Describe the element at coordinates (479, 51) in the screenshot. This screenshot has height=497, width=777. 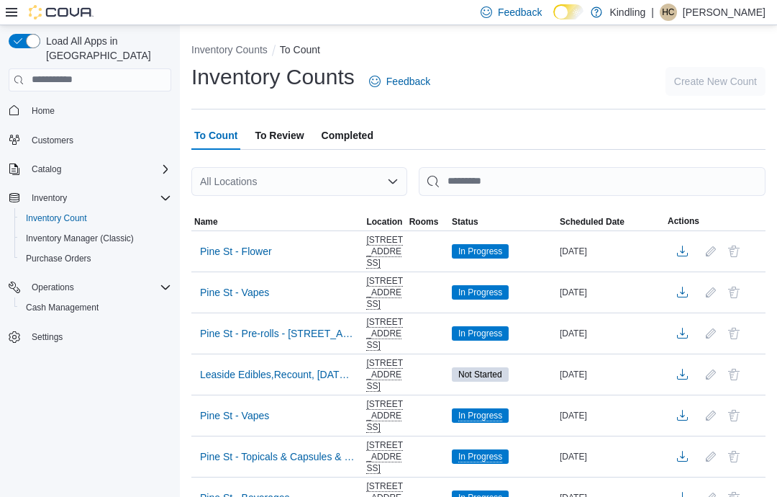
I see `nav: An example of EuiBreadcrumbs` at that location.